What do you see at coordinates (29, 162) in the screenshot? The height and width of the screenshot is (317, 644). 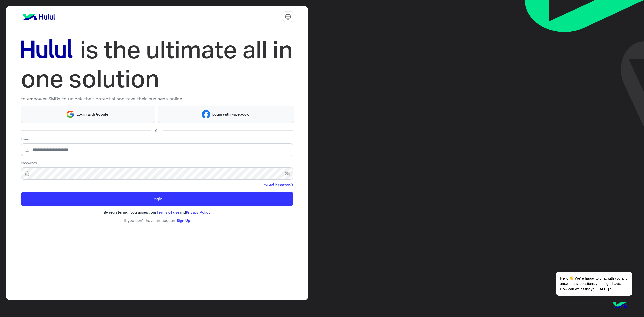 I see `label: Password` at bounding box center [29, 162].